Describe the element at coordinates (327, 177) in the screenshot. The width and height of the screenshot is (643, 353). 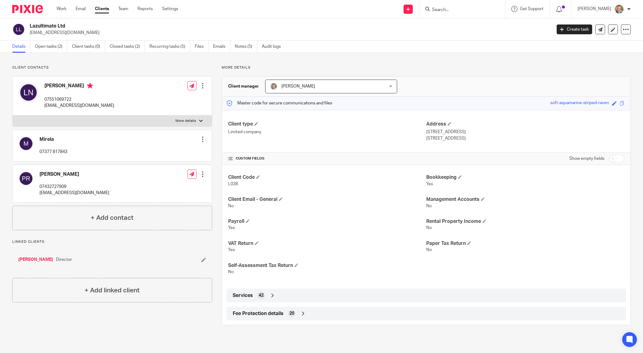
I see `h4: Client Code` at that location.